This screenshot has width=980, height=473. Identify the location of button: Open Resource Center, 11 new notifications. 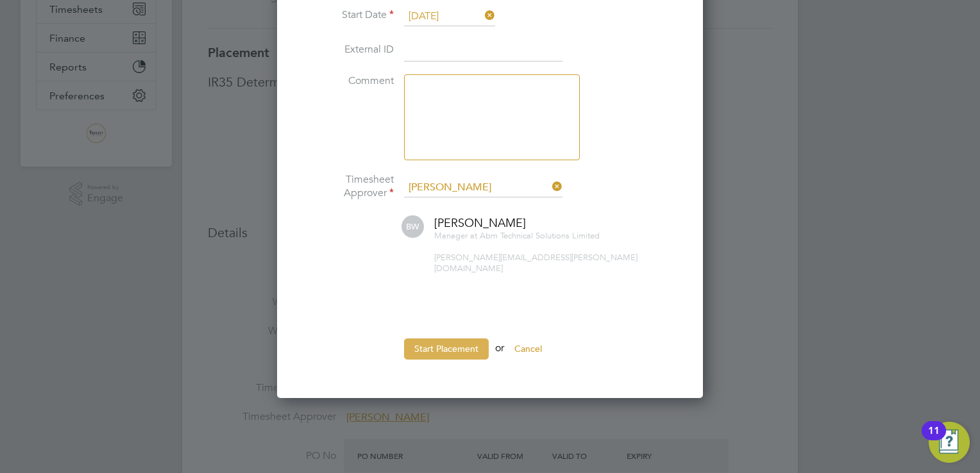
(949, 442).